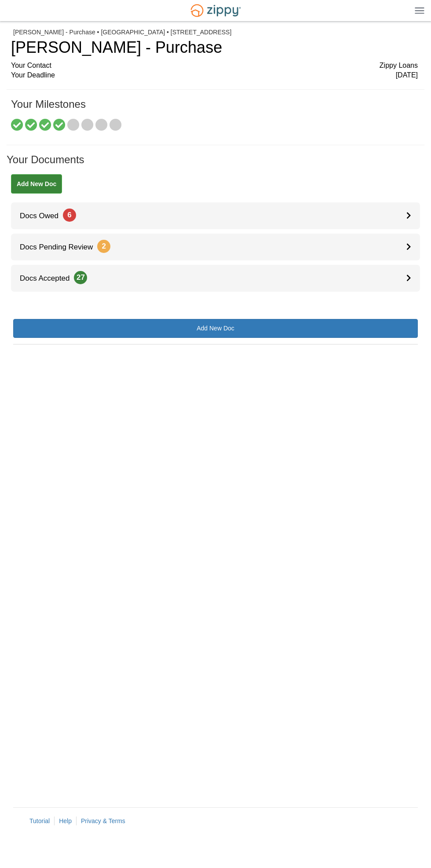  I want to click on span: 27, so click(81, 277).